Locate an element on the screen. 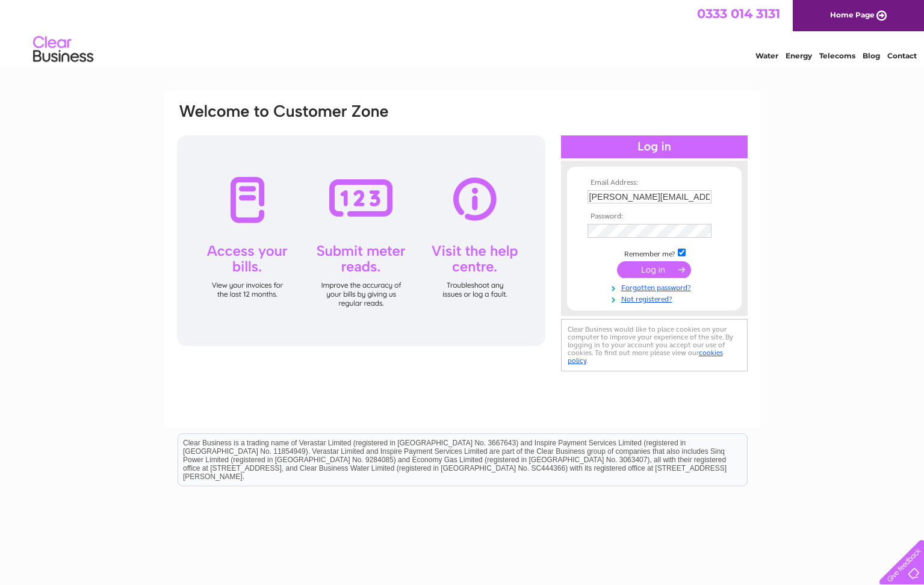 The width and height of the screenshot is (924, 585). th: Password: is located at coordinates (655, 217).